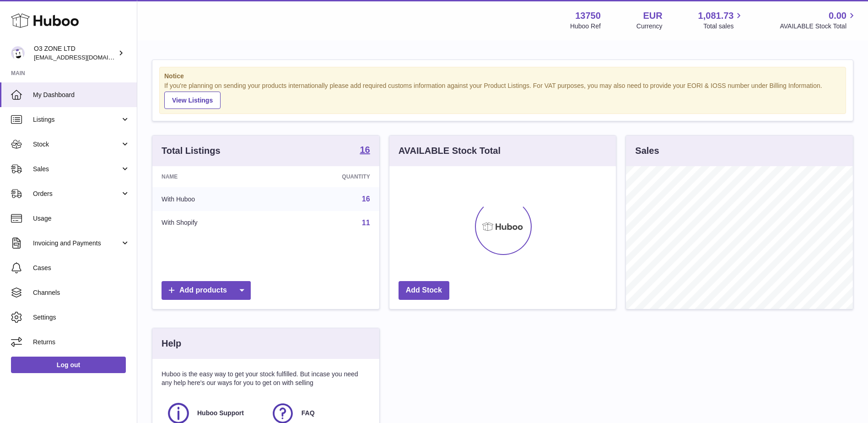 The width and height of the screenshot is (868, 423). Describe the element at coordinates (82, 218) in the screenshot. I see `span: Usage` at that location.